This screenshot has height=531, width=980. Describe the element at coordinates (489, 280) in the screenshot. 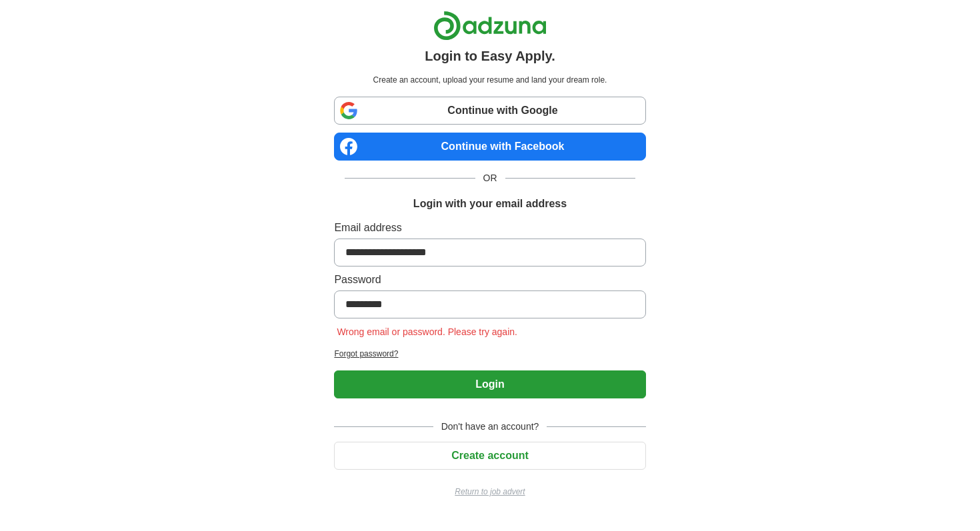

I see `label: Password` at that location.